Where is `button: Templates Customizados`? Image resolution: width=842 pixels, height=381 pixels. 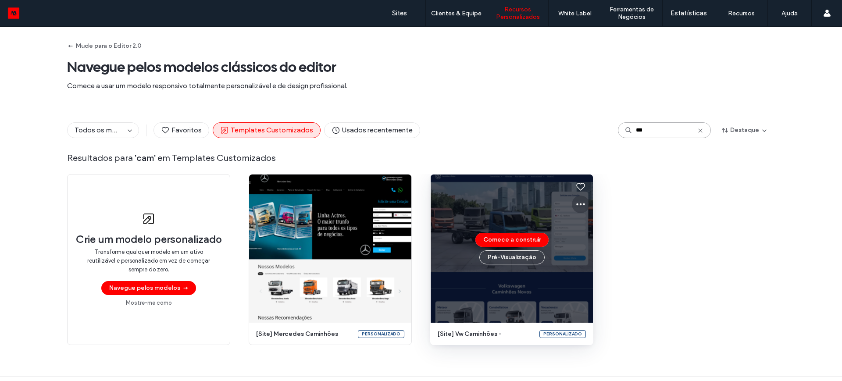 button: Templates Customizados is located at coordinates (267, 130).